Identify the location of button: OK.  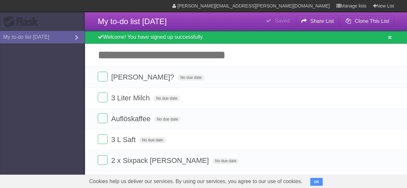
(317, 182).